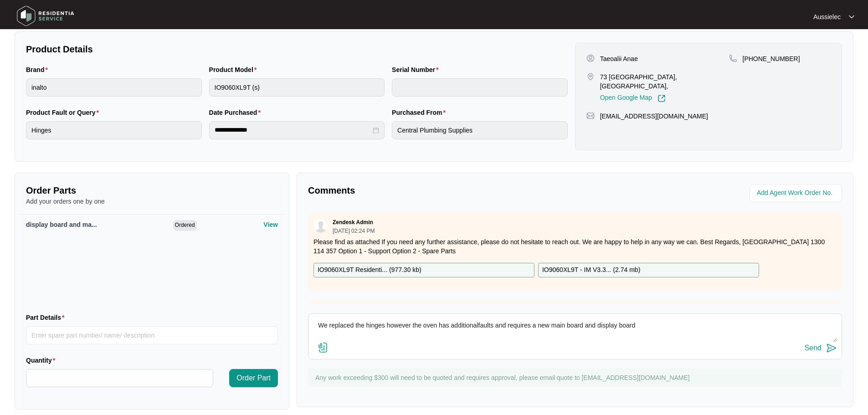  What do you see at coordinates (417, 70) in the screenshot?
I see `label: Serial Number` at bounding box center [417, 70].